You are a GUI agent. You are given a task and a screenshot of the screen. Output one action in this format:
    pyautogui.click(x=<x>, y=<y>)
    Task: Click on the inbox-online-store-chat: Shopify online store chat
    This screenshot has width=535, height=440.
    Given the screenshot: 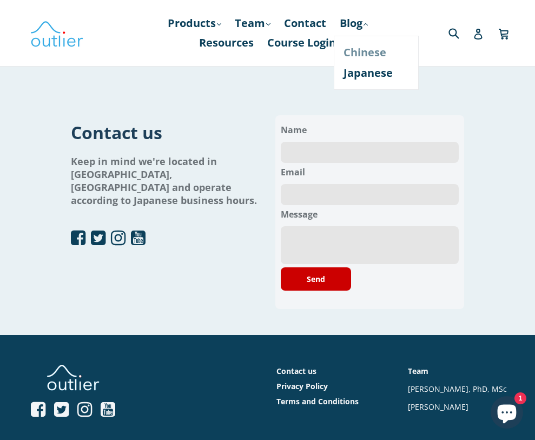 What is the action you would take?
    pyautogui.click(x=507, y=413)
    